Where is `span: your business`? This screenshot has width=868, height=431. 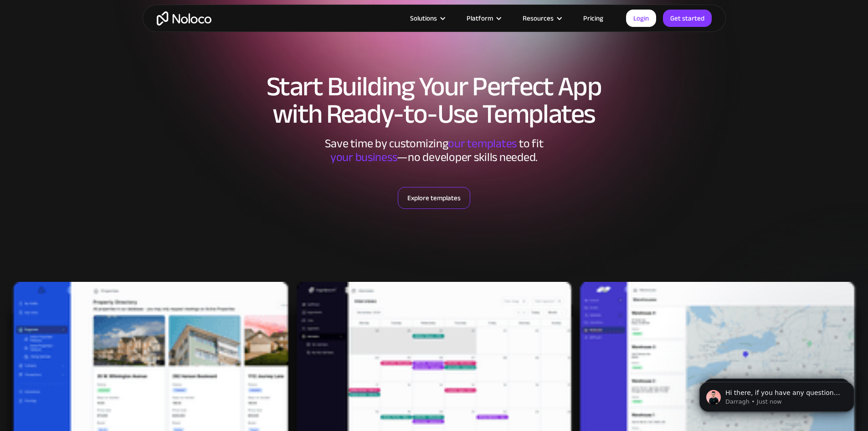 span: your business is located at coordinates (364, 157).